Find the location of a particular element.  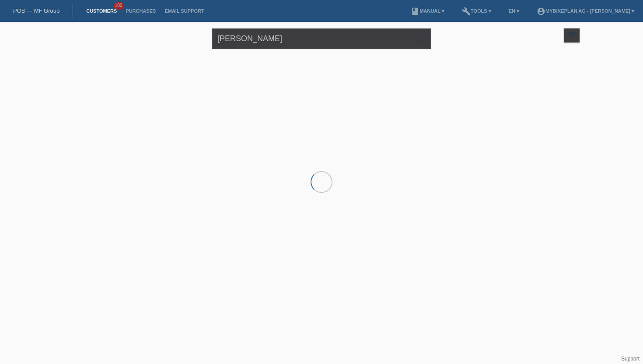

a: Customers is located at coordinates (101, 11).